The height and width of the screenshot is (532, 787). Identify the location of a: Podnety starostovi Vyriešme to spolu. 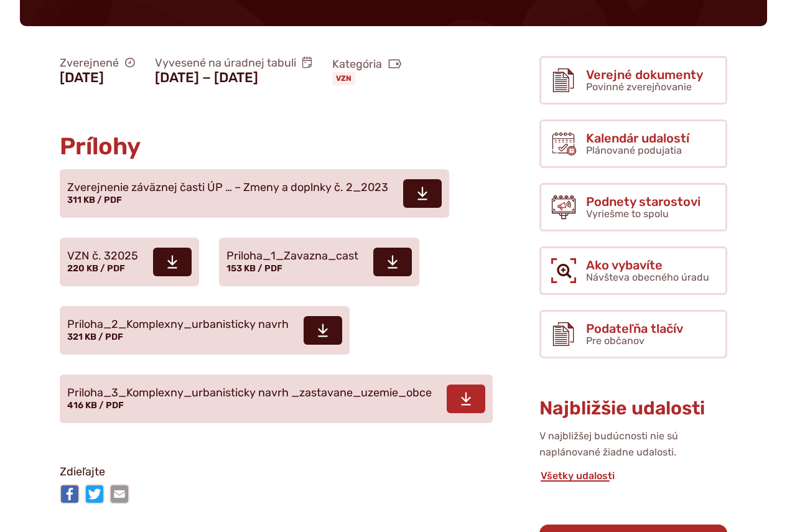
(633, 207).